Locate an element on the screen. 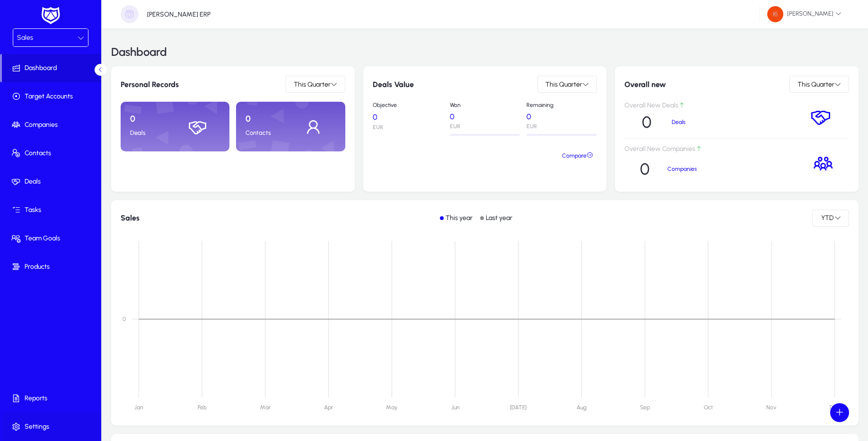 The image size is (868, 441). h3: Dashboard is located at coordinates (139, 52).